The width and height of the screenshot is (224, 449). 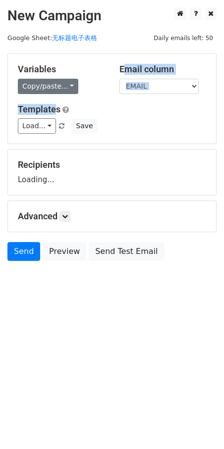 What do you see at coordinates (24, 252) in the screenshot?
I see `a: Send` at bounding box center [24, 252].